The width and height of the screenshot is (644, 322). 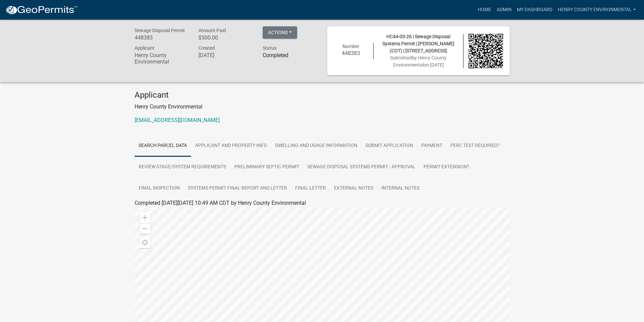 I want to click on a: Internal Notes, so click(x=400, y=189).